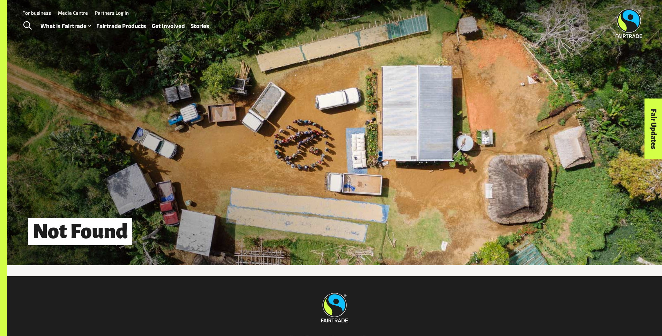 This screenshot has height=336, width=662. I want to click on a: For business, so click(37, 13).